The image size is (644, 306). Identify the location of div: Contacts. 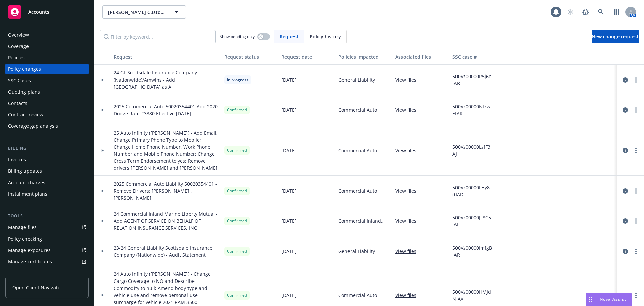
(18, 103).